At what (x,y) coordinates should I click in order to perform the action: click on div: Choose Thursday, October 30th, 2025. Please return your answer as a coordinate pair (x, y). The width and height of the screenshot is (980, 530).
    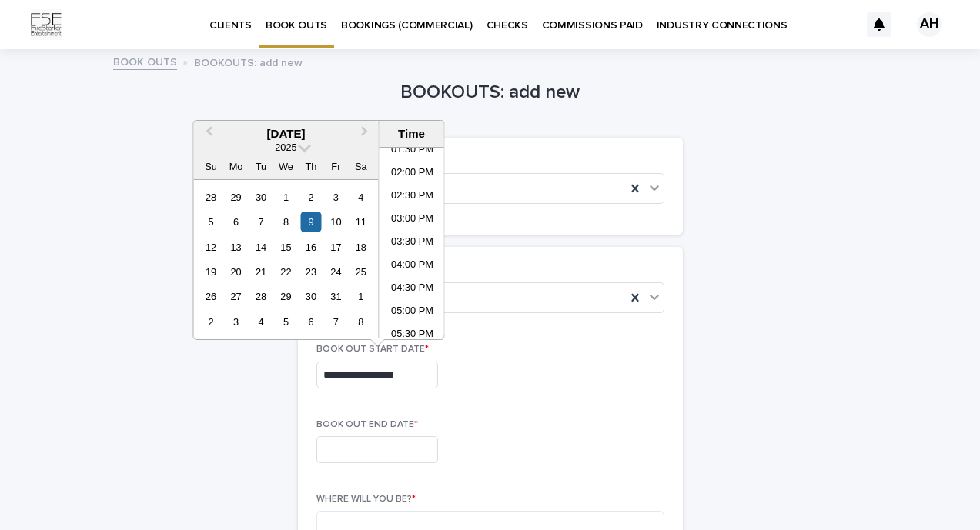
    Looking at the image, I should click on (310, 297).